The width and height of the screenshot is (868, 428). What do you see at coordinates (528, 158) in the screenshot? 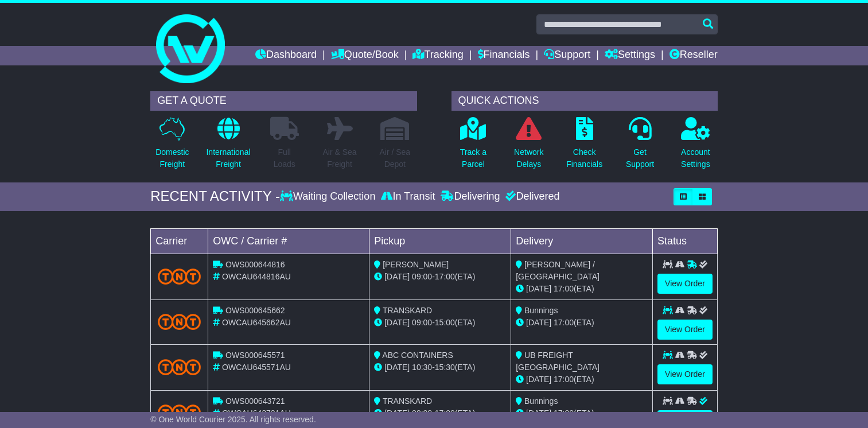
I see `p: Network Delays` at bounding box center [528, 158].